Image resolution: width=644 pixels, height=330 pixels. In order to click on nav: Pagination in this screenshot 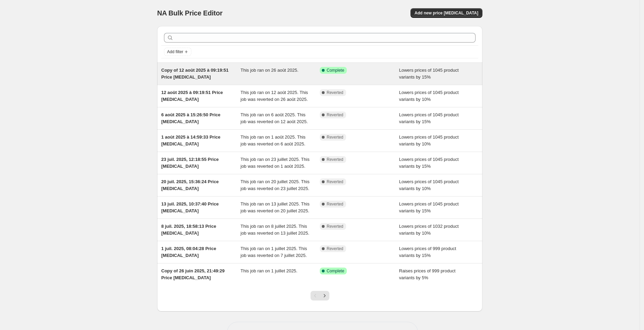, I will do `click(320, 295)`.